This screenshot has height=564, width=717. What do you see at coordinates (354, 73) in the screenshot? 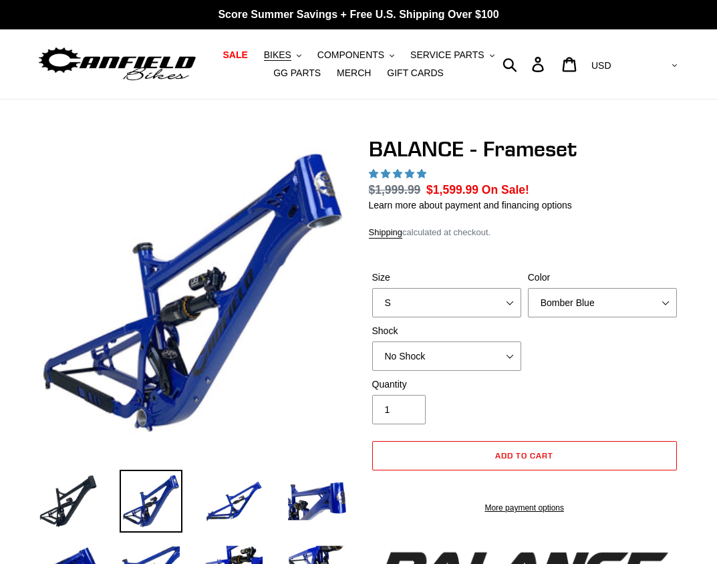
I see `span: MERCH` at bounding box center [354, 73].